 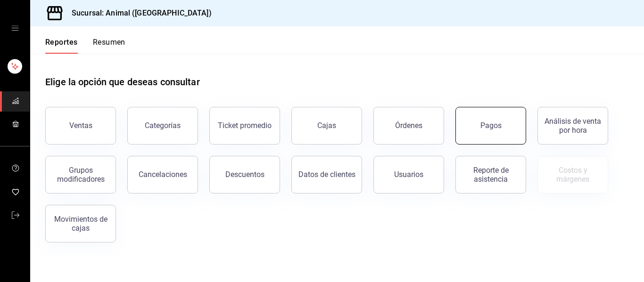 I want to click on button: Descuentos, so click(x=245, y=175).